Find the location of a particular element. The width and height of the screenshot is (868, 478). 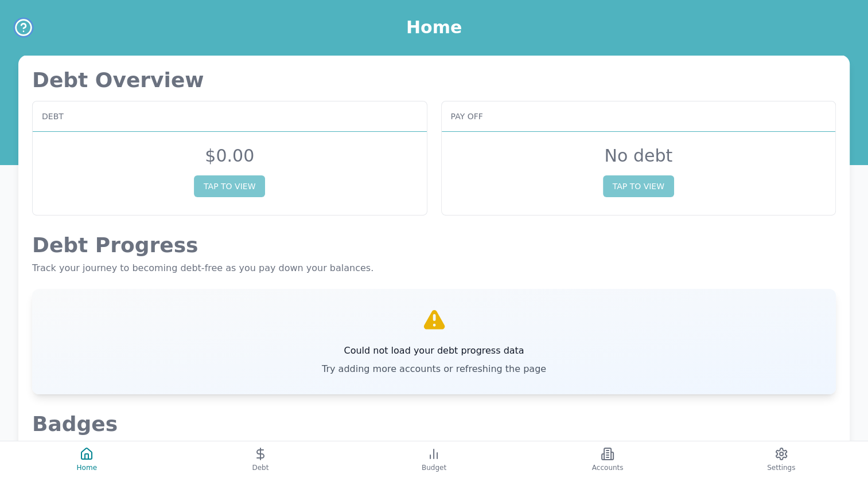

h1: Home is located at coordinates (434, 28).